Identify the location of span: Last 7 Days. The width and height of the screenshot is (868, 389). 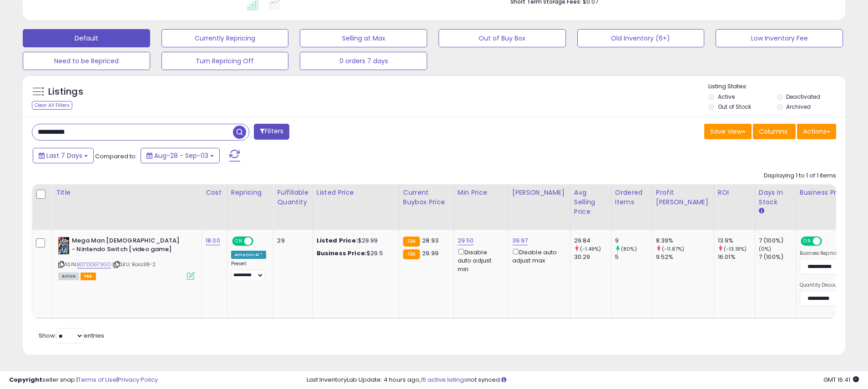
(64, 156).